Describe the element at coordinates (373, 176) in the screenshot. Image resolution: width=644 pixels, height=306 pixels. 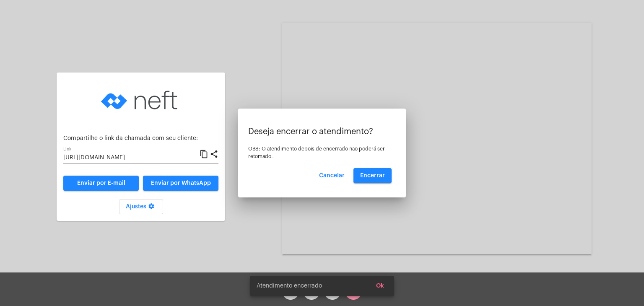
I see `button: Encerrar` at that location.